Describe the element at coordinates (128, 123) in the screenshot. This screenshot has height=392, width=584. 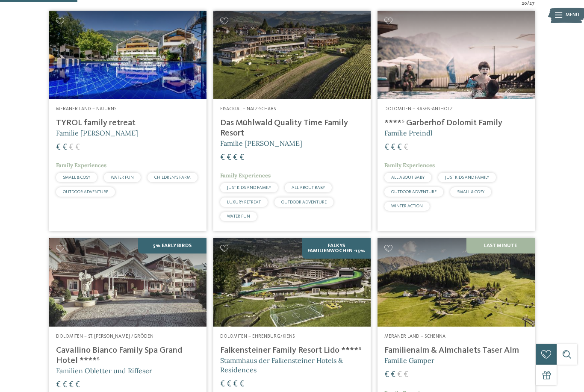
I see `h4: TYROL family retreat` at that location.